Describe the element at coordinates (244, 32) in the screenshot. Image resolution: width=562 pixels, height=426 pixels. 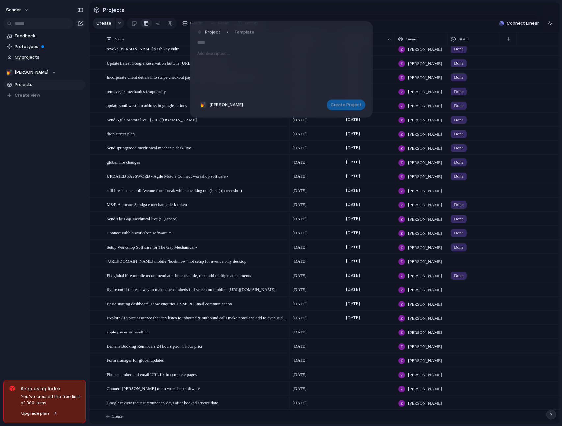
I see `button: Template` at that location.